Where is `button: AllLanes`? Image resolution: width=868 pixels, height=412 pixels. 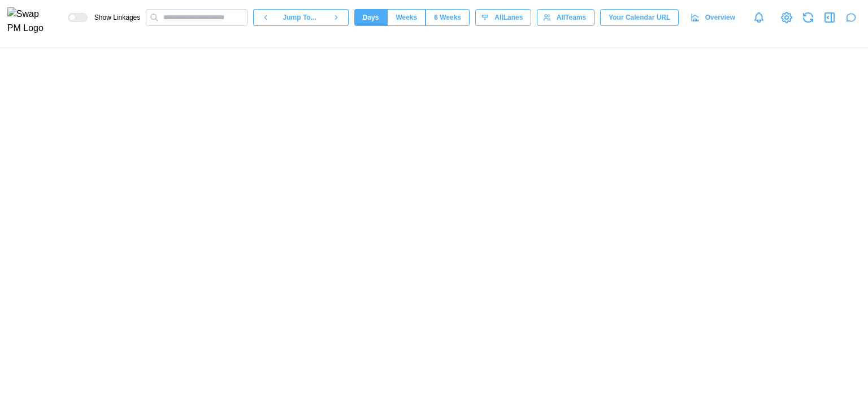
button: AllLanes is located at coordinates (503, 17).